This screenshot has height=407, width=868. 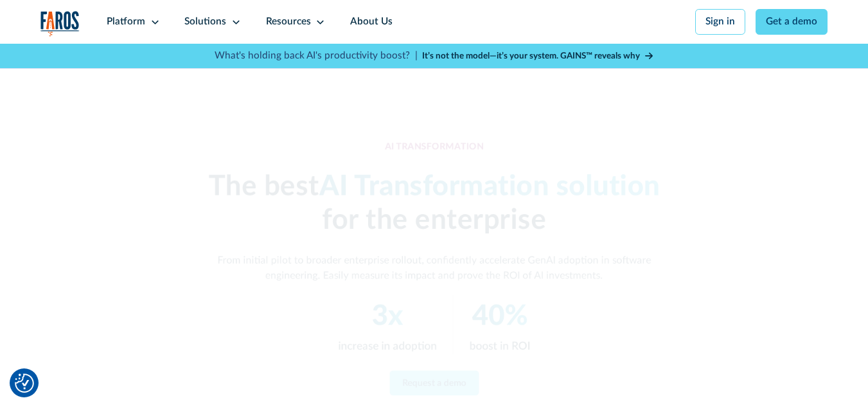 What do you see at coordinates (499, 316) in the screenshot?
I see `em: 40%` at bounding box center [499, 316].